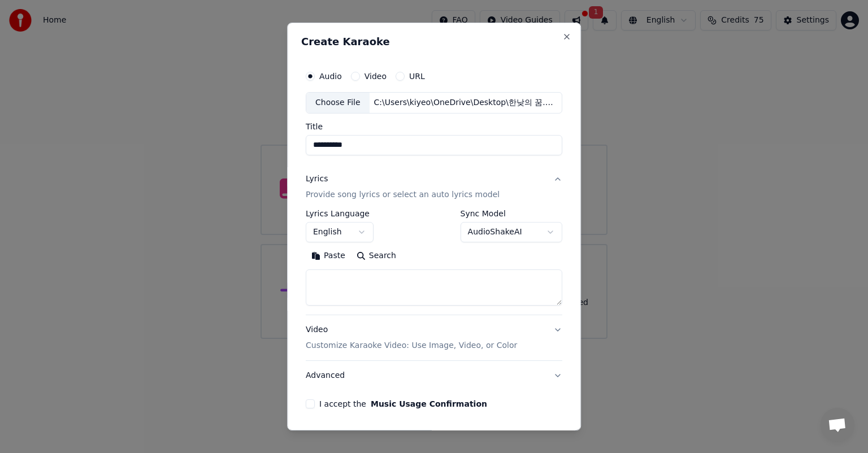 The image size is (868, 453). Describe the element at coordinates (375, 77) in the screenshot. I see `label: Video` at that location.